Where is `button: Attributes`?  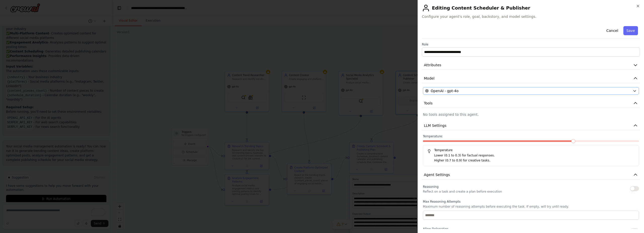
button: Attributes is located at coordinates (531, 65).